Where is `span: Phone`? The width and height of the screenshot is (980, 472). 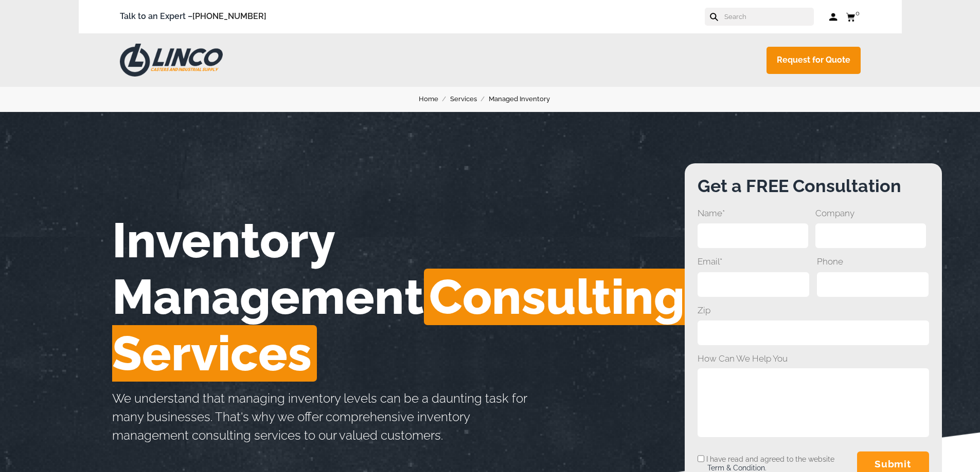
span: Phone is located at coordinates (873, 261).